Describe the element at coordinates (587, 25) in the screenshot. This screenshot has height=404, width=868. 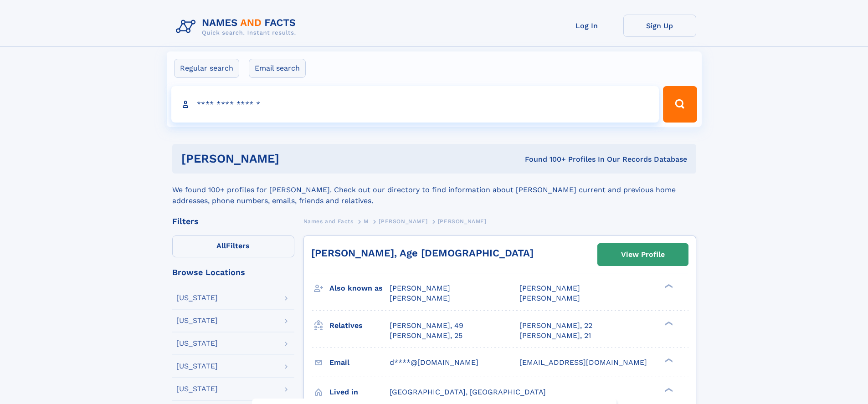
I see `a: Log In` at that location.